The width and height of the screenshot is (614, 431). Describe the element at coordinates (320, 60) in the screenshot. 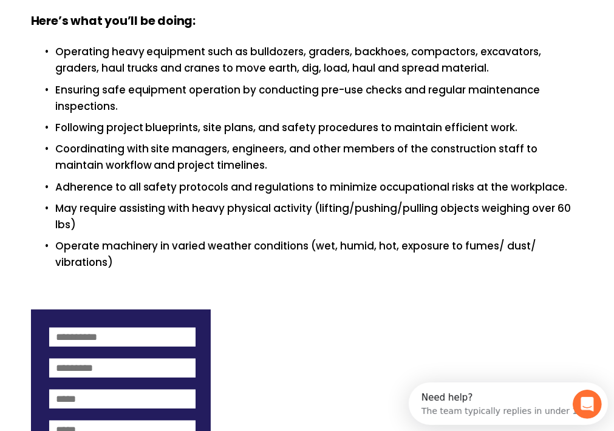

I see `p: Operating heavy equipment such as bulldozers, graders, backhoes, compactors, excavators, graders,...` at that location.